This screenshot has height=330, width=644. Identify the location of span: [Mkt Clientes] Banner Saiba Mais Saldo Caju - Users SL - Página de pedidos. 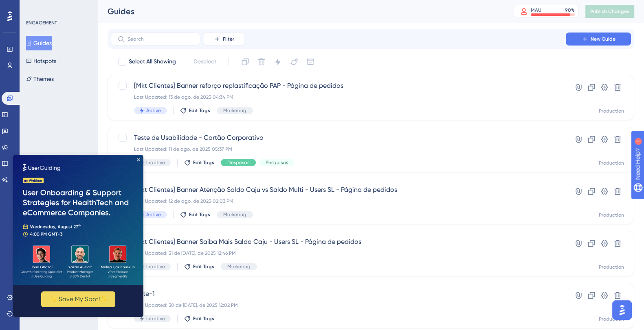
(338, 242).